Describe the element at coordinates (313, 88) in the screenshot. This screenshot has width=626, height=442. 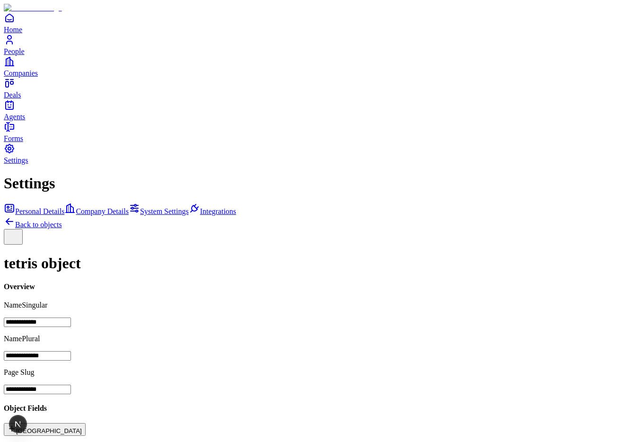
I see `a: Deals` at that location.